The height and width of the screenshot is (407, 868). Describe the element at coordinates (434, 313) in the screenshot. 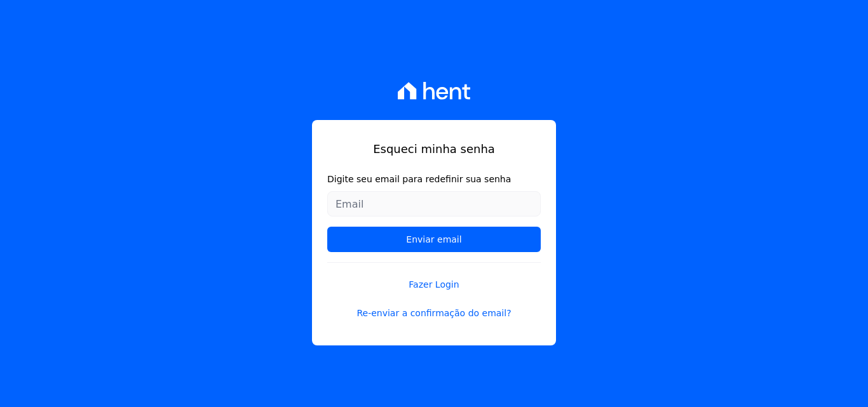

I see `a: Re-enviar a confirmação do email?` at that location.